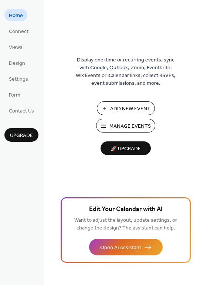  Describe the element at coordinates (19, 31) in the screenshot. I see `a: Connect` at that location.